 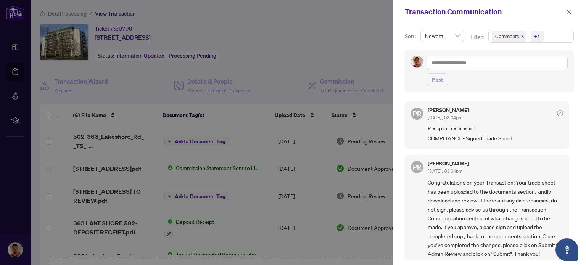 What do you see at coordinates (537, 36) in the screenshot?
I see `div: +1` at bounding box center [537, 36].